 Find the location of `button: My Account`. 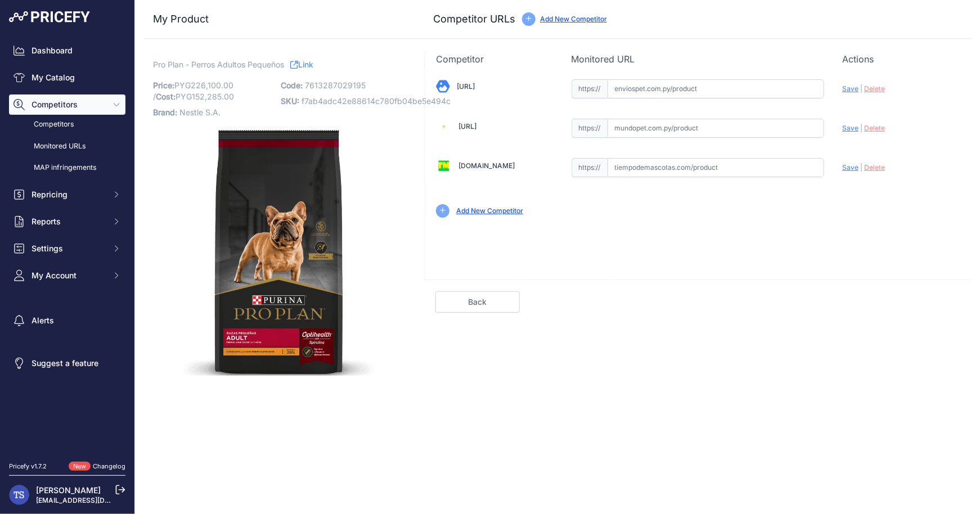

button: My Account is located at coordinates (67, 276).